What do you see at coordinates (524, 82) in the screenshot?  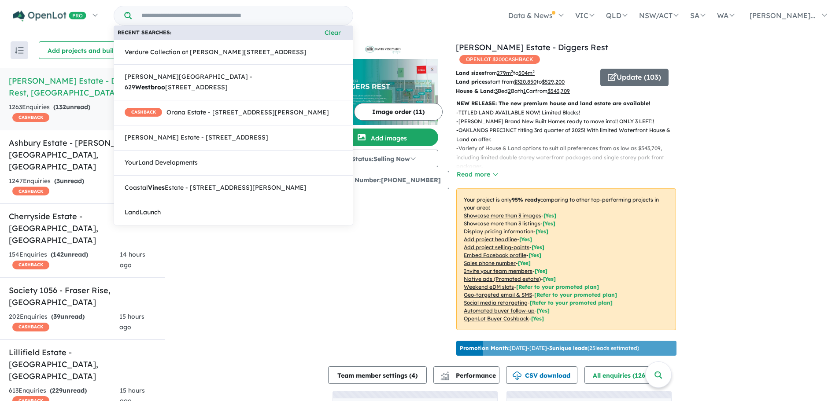 I see `p: start from` at bounding box center [524, 82].